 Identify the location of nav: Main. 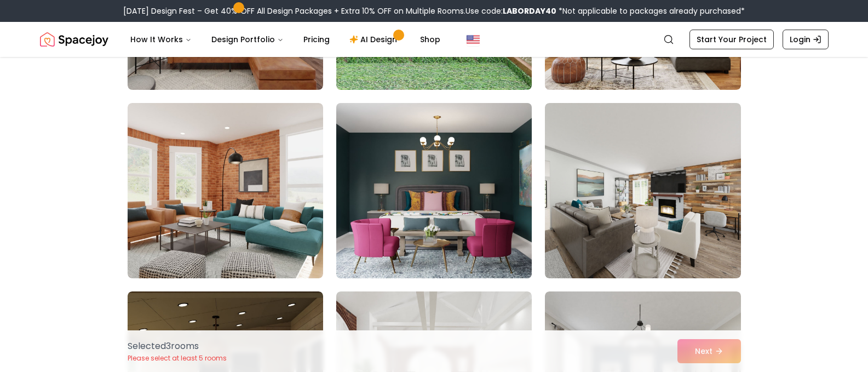
(286, 39).